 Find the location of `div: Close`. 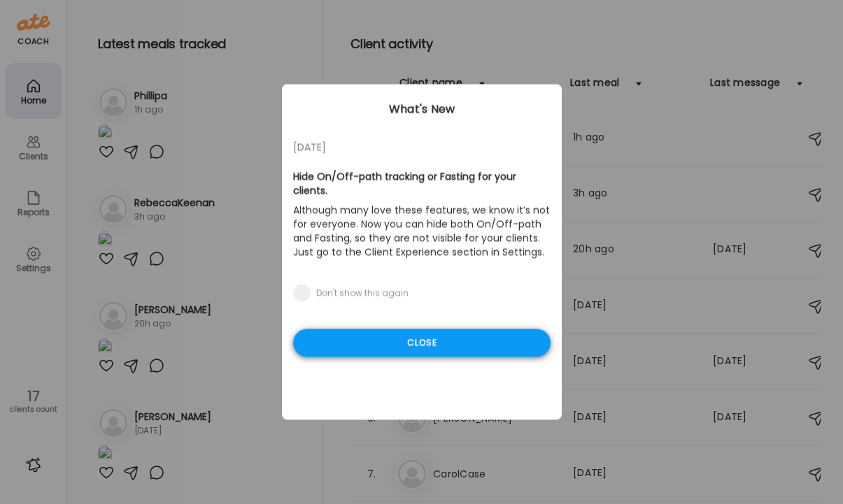

div: Close is located at coordinates (422, 343).